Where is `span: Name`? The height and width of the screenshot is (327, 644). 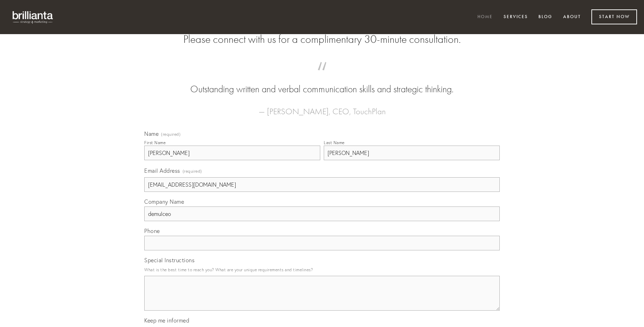 span: Name is located at coordinates (152, 134).